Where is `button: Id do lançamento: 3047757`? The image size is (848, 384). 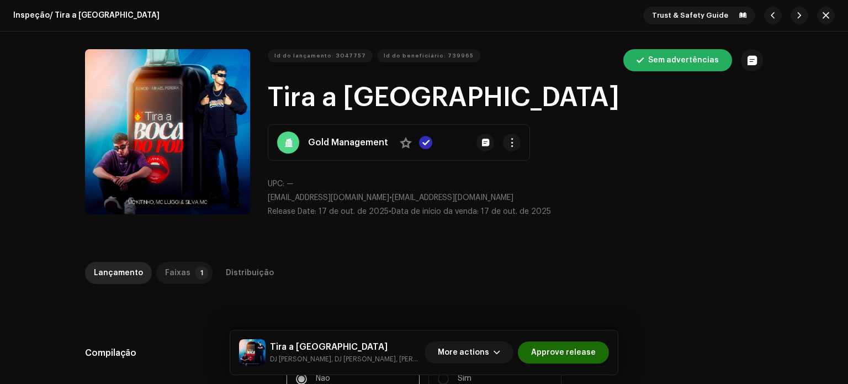
button: Id do lançamento: 3047757 is located at coordinates (320, 56).